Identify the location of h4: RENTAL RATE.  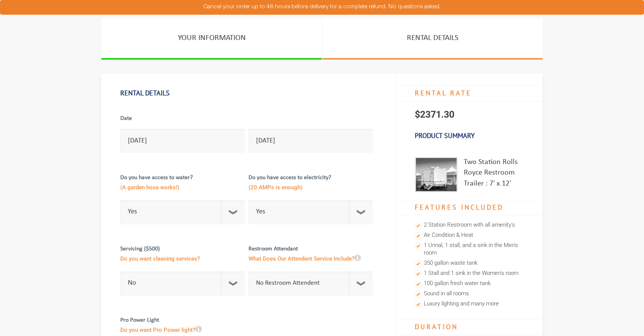
(470, 94).